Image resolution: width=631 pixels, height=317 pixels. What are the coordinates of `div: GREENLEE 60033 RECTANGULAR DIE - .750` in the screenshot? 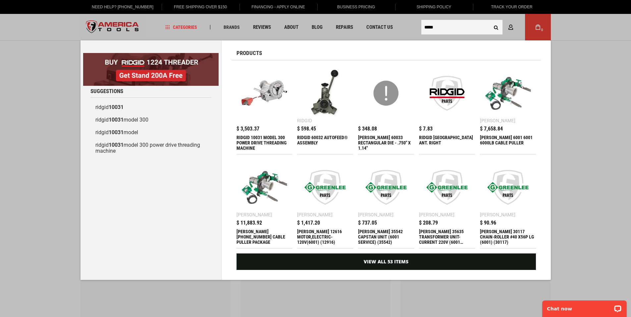 It's located at (386, 143).